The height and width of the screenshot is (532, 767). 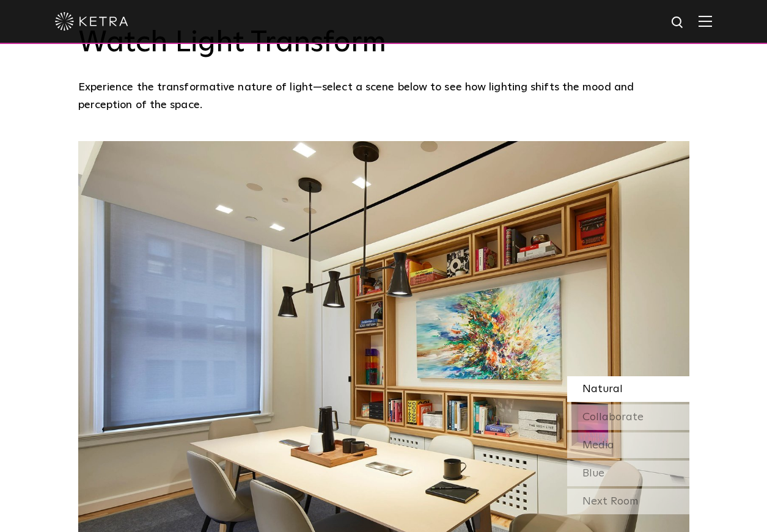 I want to click on p: Experience the transformative nature of light—select a scene below to see how lighting shifts the..., so click(x=381, y=96).